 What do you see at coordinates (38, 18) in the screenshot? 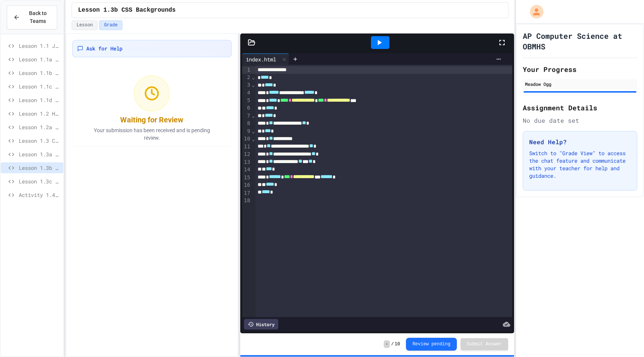
I see `span: Back to Teams` at bounding box center [38, 18].